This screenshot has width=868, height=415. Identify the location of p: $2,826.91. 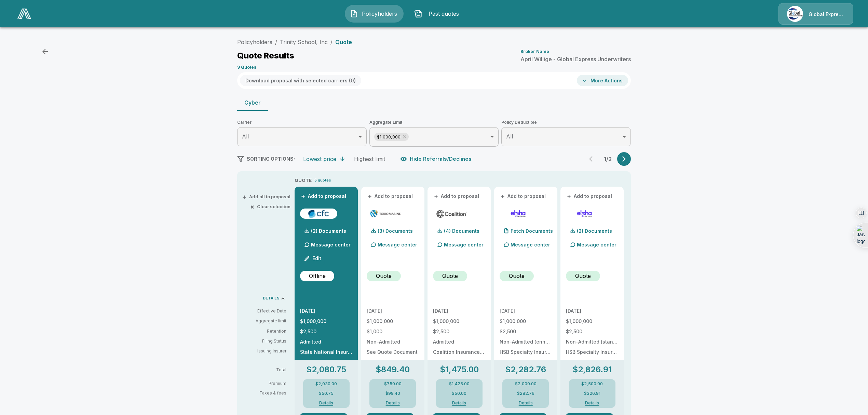
(592, 370).